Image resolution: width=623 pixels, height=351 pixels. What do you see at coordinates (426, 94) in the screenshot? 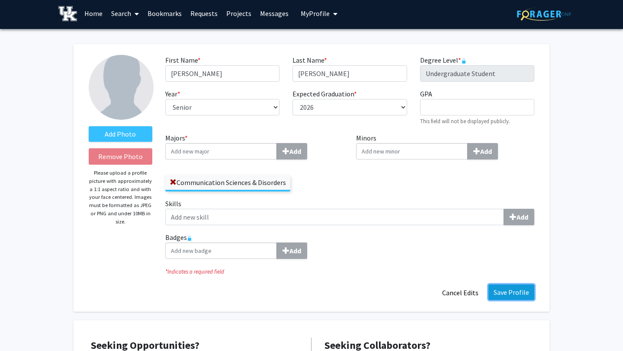
I see `label: GPA` at bounding box center [426, 94].